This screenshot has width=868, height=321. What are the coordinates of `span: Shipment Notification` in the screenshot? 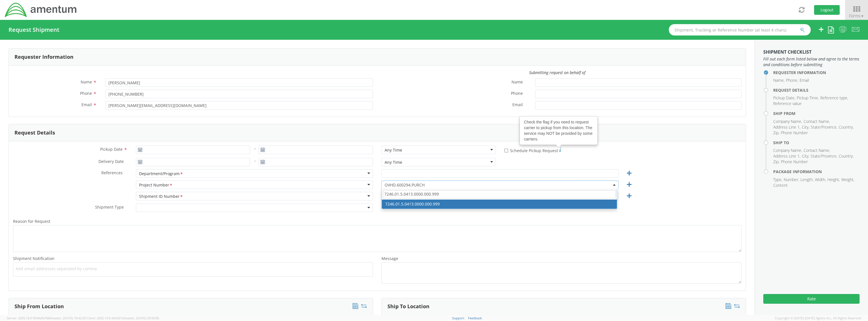 It's located at (34, 258).